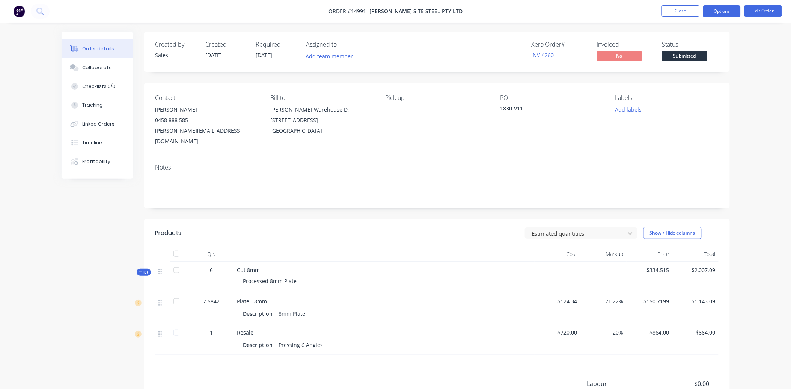  Describe the element at coordinates (625, 44) in the screenshot. I see `div: Invoiced` at that location.